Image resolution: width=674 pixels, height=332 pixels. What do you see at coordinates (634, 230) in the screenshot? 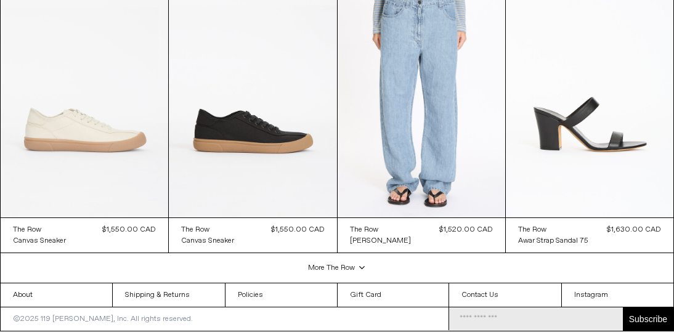
I see `div: $1,630.00 CAD` at bounding box center [634, 230].